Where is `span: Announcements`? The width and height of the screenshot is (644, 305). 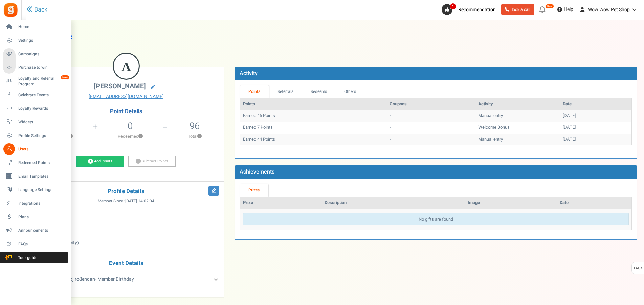 span: Announcements is located at coordinates (42, 230).